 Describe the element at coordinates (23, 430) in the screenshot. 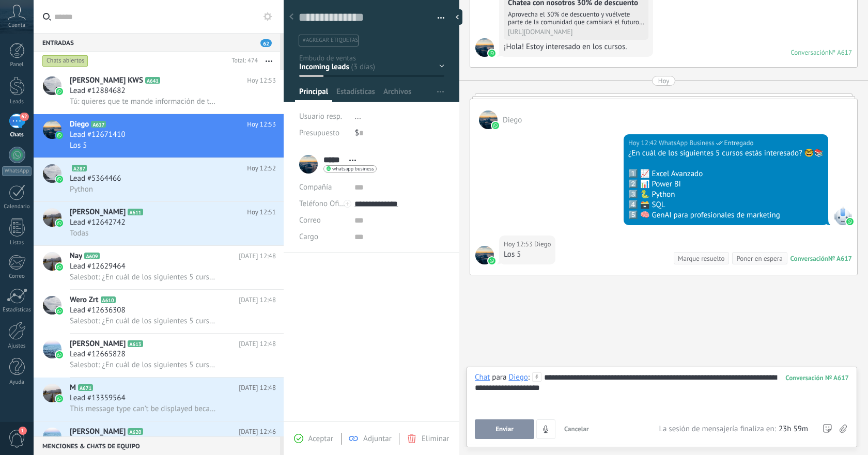

I see `span: 1` at that location.